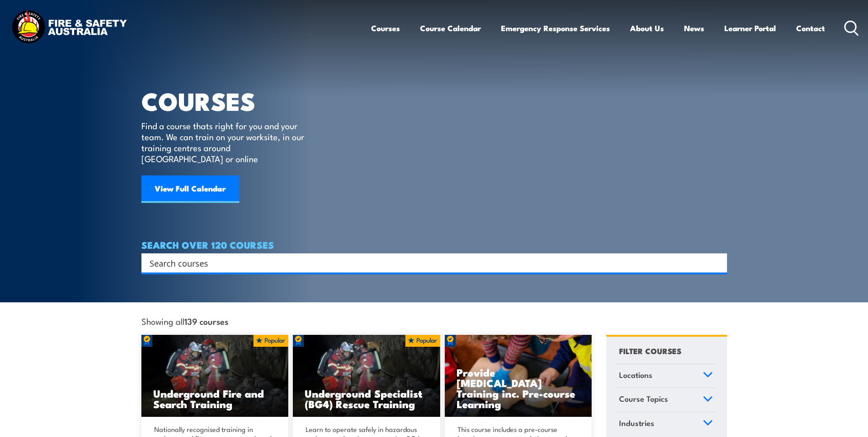 The width and height of the screenshot is (868, 437). What do you see at coordinates (428, 262) in the screenshot?
I see `input: Search input` at bounding box center [428, 262].